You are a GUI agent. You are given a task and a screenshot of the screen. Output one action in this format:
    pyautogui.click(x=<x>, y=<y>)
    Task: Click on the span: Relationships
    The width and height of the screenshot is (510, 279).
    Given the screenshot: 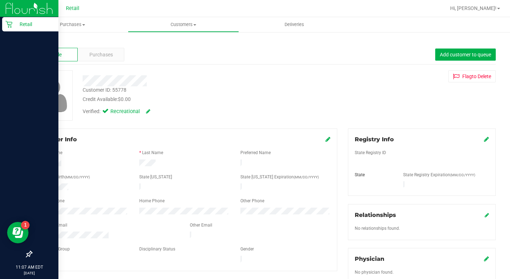 What is the action you would take?
    pyautogui.click(x=375, y=214)
    